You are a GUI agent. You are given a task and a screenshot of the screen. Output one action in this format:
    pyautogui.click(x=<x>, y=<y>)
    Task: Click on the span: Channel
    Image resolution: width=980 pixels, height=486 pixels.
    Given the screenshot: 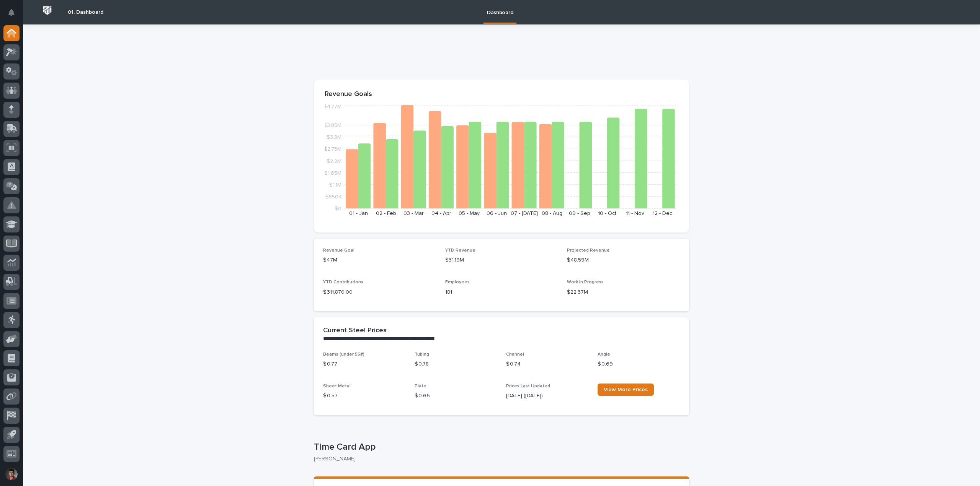 What is the action you would take?
    pyautogui.click(x=515, y=354)
    